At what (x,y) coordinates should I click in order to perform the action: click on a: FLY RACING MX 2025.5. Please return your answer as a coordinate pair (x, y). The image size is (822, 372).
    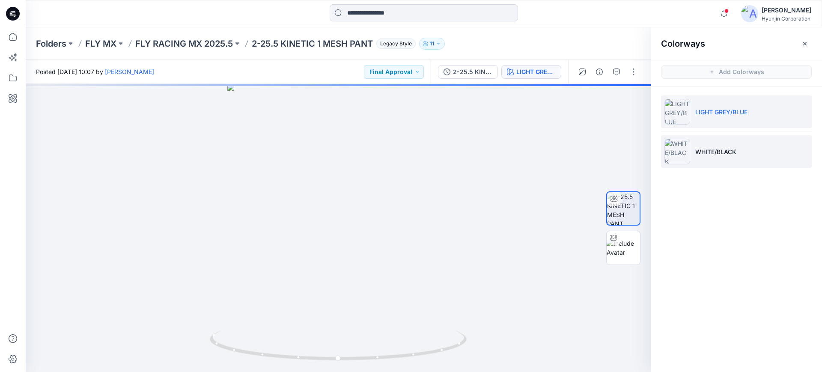
    Looking at the image, I should click on (184, 44).